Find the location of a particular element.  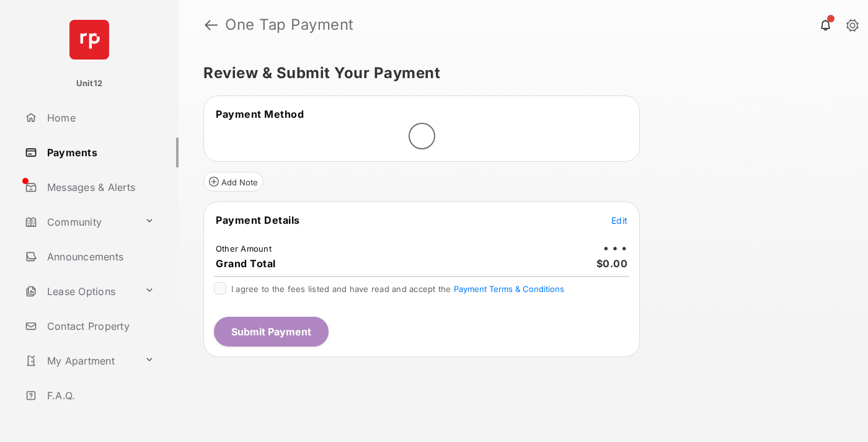

a: Home is located at coordinates (99, 118).